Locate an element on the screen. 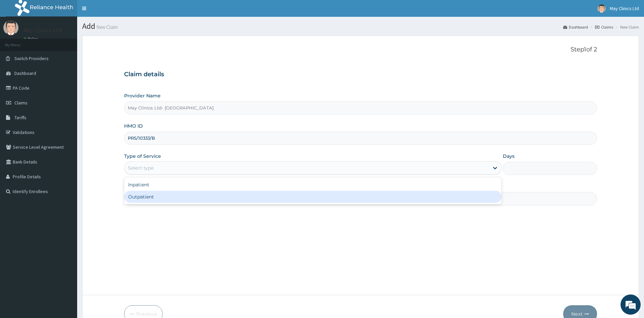 Image resolution: width=644 pixels, height=318 pixels. a: Claims is located at coordinates (604, 27).